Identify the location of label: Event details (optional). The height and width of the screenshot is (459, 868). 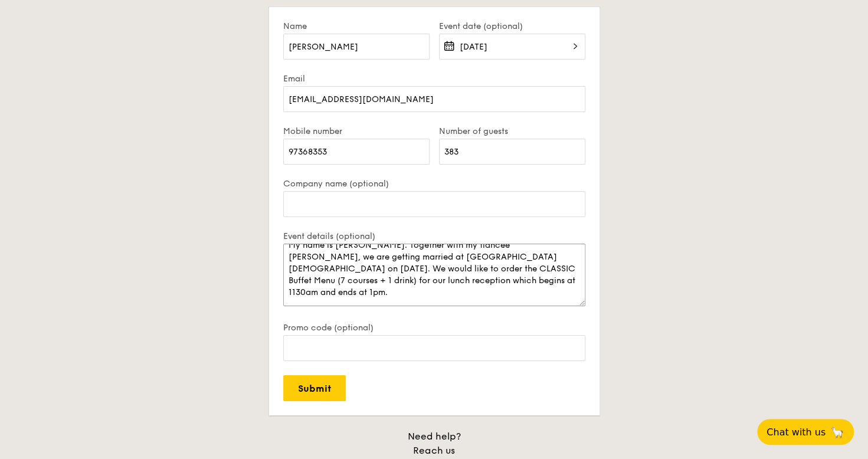
(434, 236).